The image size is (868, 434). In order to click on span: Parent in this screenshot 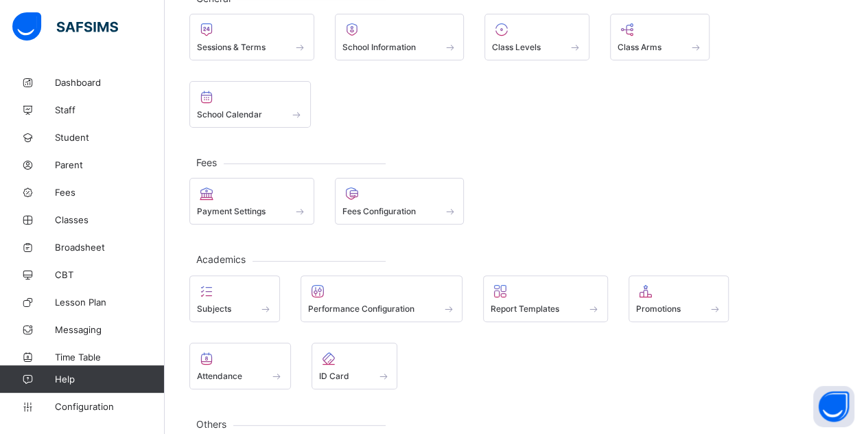, I will do `click(110, 165)`.